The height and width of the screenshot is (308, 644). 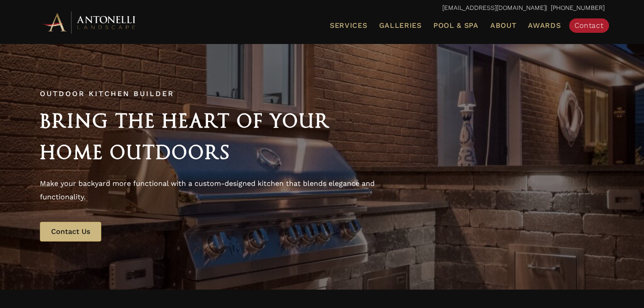 I want to click on a: Awards, so click(x=544, y=26).